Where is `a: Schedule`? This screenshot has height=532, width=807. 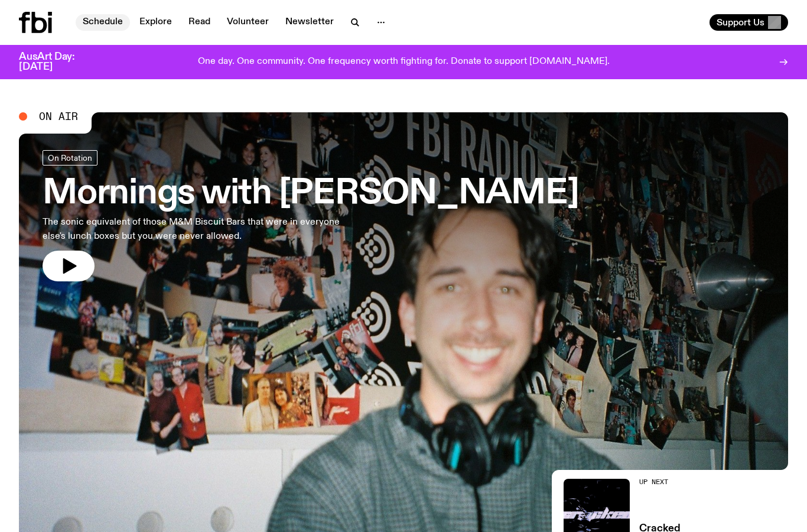 a: Schedule is located at coordinates (103, 22).